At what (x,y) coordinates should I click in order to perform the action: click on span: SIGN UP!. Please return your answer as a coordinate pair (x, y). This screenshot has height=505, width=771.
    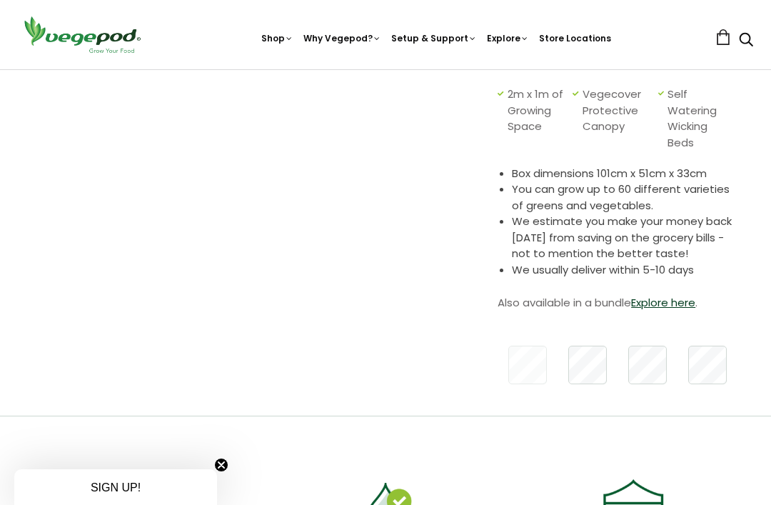
    Looking at the image, I should click on (116, 487).